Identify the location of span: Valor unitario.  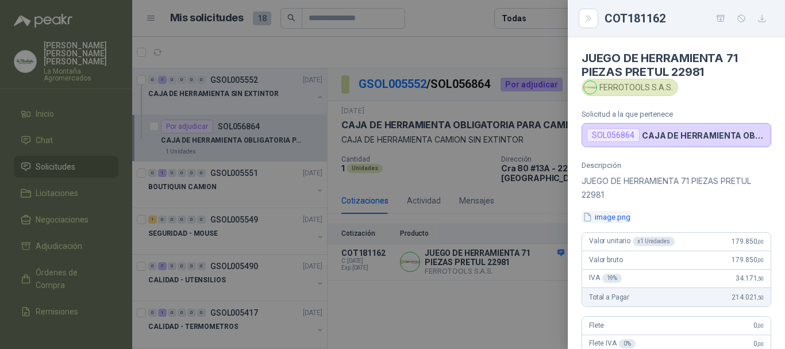
(632, 241).